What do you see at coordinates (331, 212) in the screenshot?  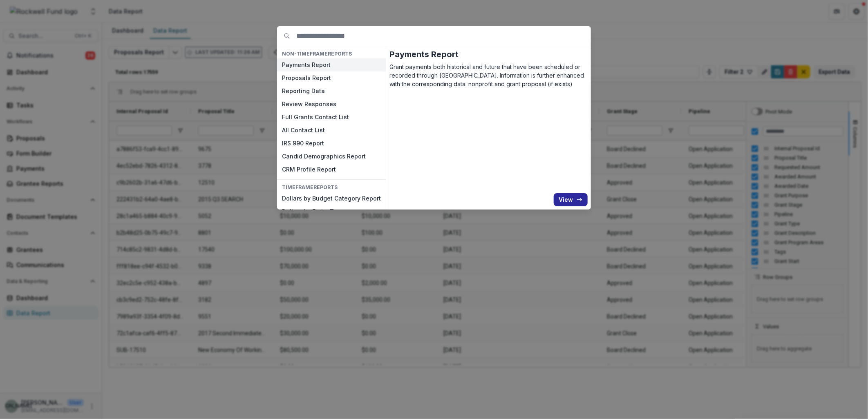 I see `button: Dollars by Entity Tags` at bounding box center [331, 212].